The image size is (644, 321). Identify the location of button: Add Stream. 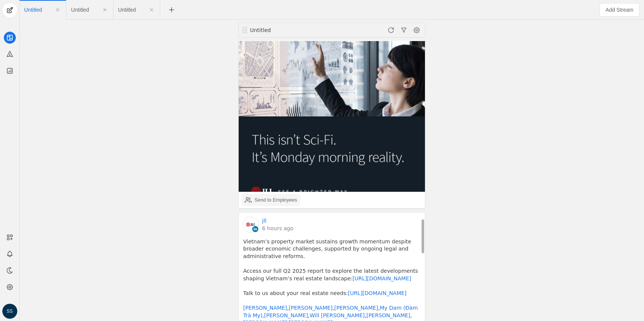
(619, 10).